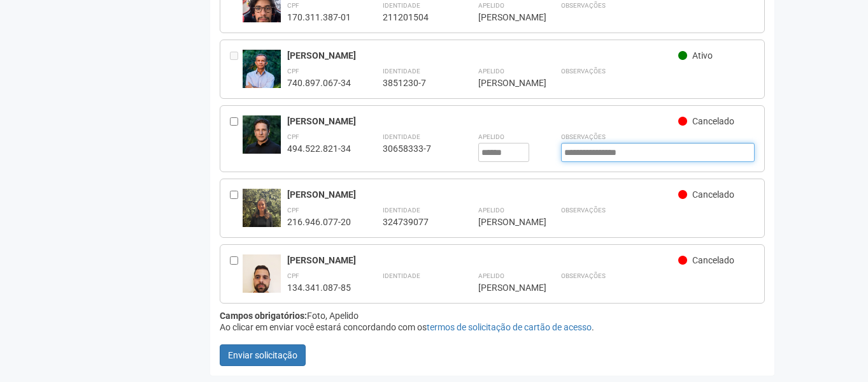 The width and height of the screenshot is (868, 382). What do you see at coordinates (415, 221) in the screenshot?
I see `div: 324739077` at bounding box center [415, 221].